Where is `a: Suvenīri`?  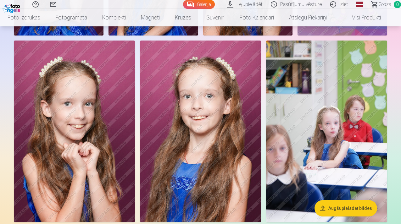
a: Suvenīri is located at coordinates (215, 18).